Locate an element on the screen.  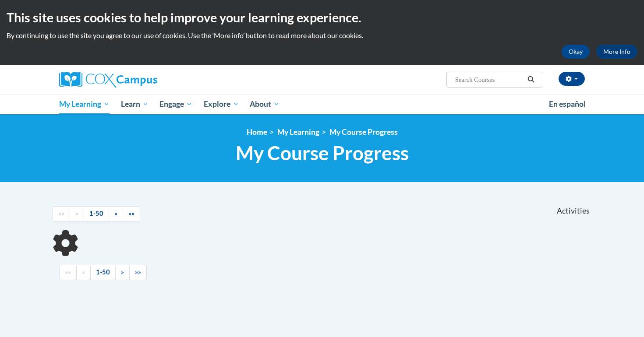
a: My Course Progress is located at coordinates (364, 132).